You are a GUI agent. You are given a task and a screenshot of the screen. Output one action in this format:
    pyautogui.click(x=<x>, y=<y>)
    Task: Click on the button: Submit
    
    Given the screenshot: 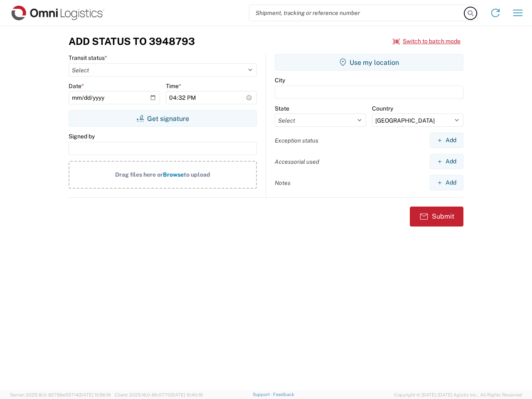 What is the action you would take?
    pyautogui.click(x=436, y=217)
    